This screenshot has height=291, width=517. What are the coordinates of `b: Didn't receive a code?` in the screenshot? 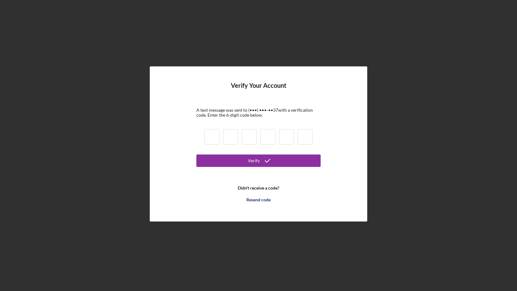 It's located at (258, 188).